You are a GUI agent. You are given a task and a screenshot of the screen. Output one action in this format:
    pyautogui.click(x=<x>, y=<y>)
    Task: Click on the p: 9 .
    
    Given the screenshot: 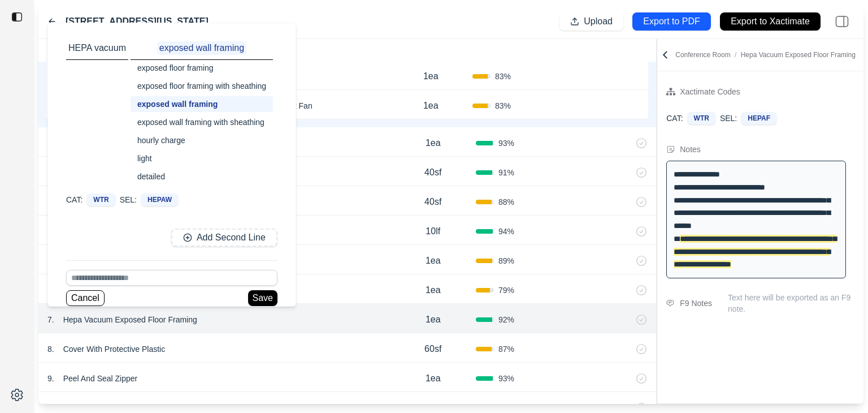 What is the action you would take?
    pyautogui.click(x=51, y=378)
    